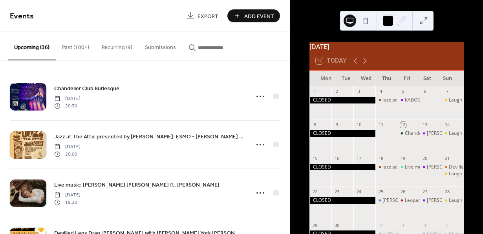 Image resolution: width=483 pixels, height=234 pixels. What do you see at coordinates (425, 92) in the screenshot?
I see `div: 6` at bounding box center [425, 92].